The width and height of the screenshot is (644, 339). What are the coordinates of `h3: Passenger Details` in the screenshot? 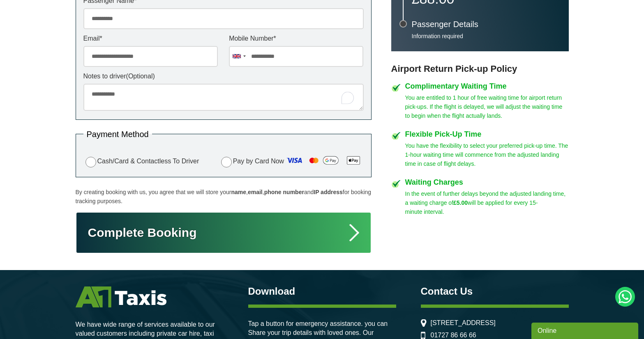 It's located at (486, 24).